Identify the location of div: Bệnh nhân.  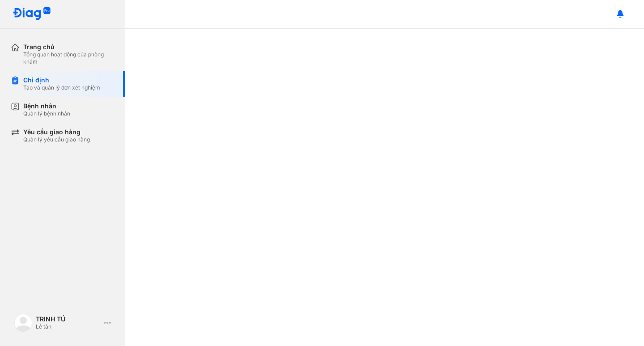
(46, 106).